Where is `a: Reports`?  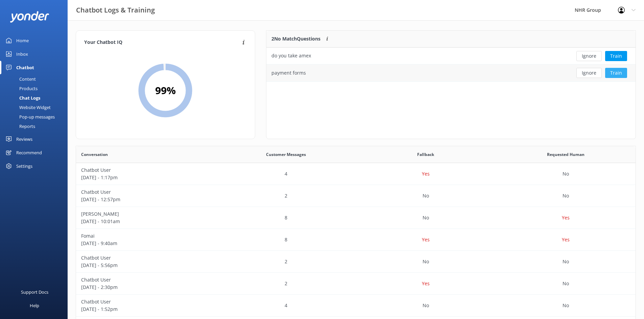
a: Reports is located at coordinates (36, 126).